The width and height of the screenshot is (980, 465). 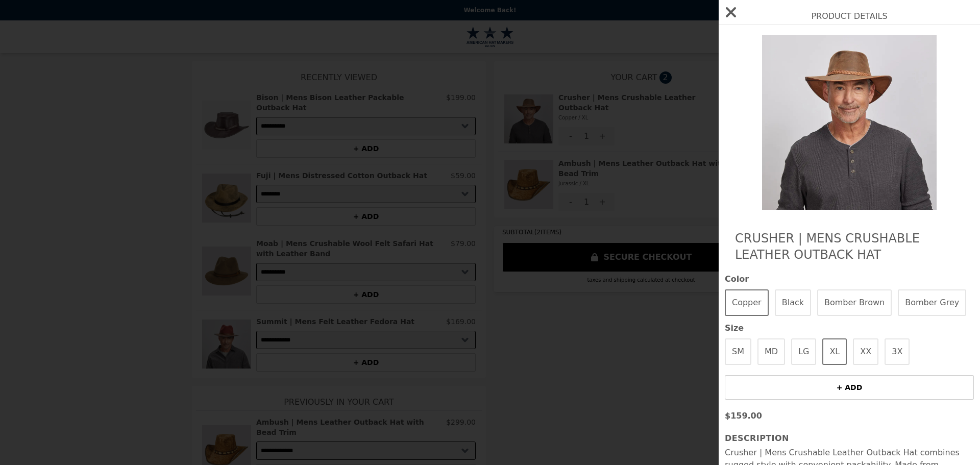 What do you see at coordinates (866, 352) in the screenshot?
I see `button: XX` at bounding box center [866, 352].